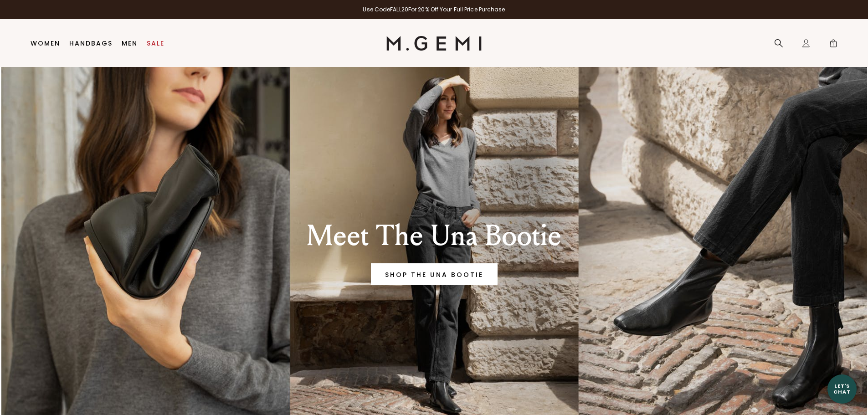  Describe the element at coordinates (155, 43) in the screenshot. I see `a: Sale` at that location.